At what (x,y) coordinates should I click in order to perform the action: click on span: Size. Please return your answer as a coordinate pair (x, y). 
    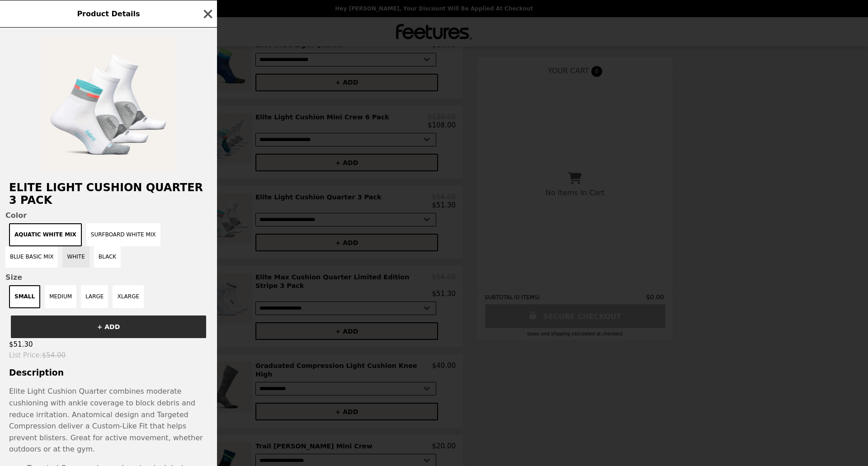
    Looking at the image, I should click on (109, 277).